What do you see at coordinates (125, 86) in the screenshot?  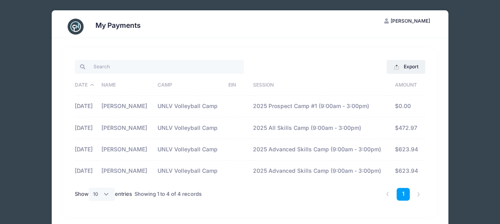 I see `th: Name: activate to sort column ascending` at bounding box center [125, 86].